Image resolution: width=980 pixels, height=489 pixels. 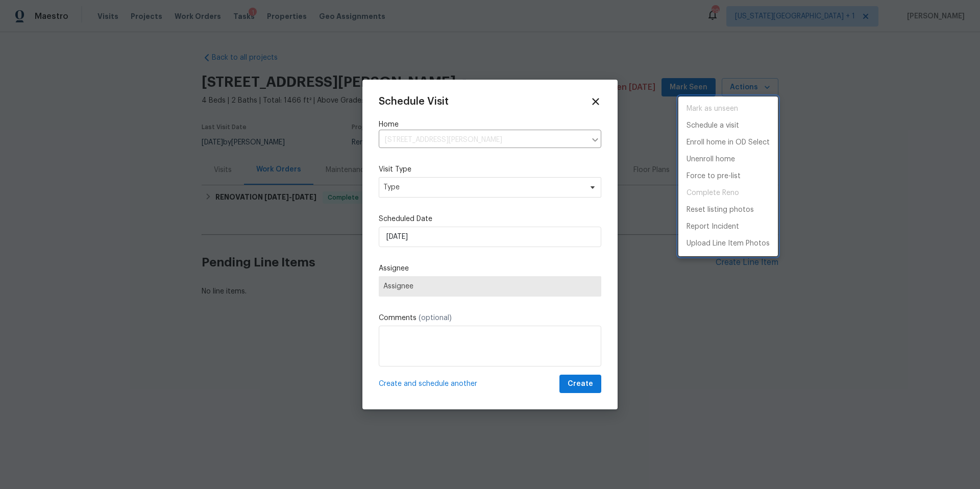 I want to click on p: Upload Line Item Photos, so click(x=728, y=243).